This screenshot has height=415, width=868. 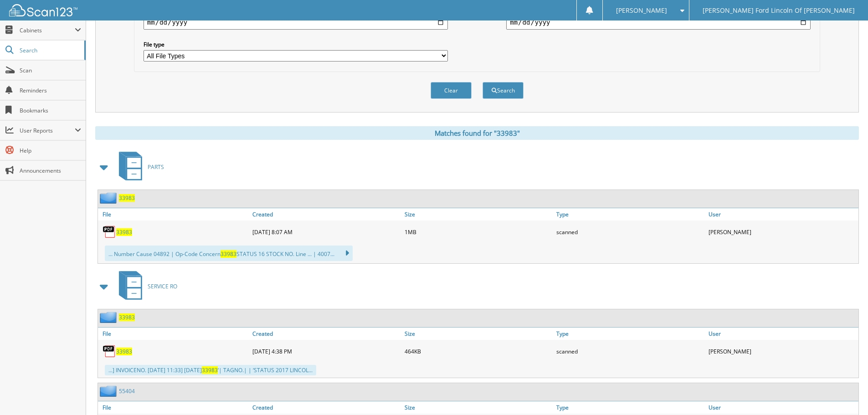 What do you see at coordinates (50, 70) in the screenshot?
I see `span: Scan` at bounding box center [50, 70].